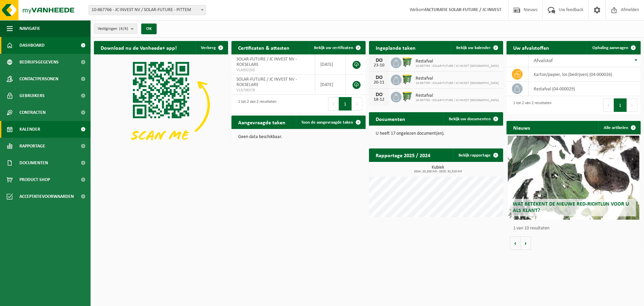 The height and width of the screenshot is (306, 644). I want to click on button: Volgende, so click(526, 243).